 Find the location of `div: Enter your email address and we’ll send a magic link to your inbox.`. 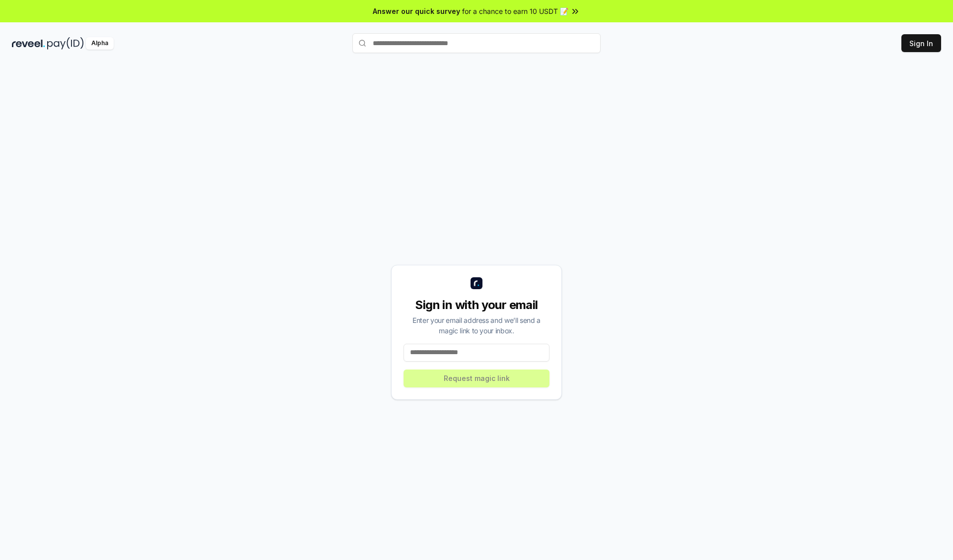

div: Enter your email address and we’ll send a magic link to your inbox. is located at coordinates (476, 325).